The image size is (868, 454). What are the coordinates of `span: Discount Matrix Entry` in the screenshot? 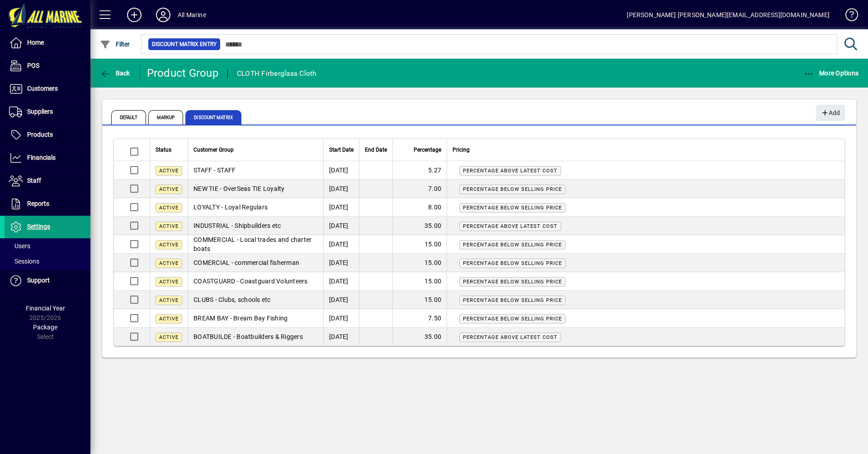 It's located at (183, 45).